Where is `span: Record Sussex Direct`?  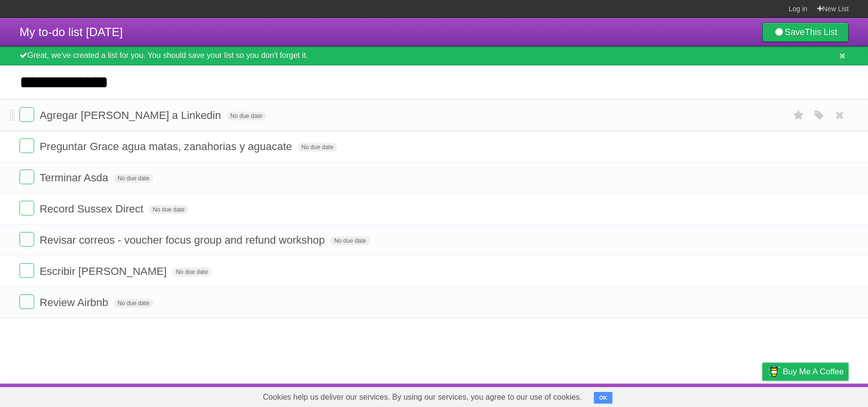 span: Record Sussex Direct is located at coordinates (93, 209).